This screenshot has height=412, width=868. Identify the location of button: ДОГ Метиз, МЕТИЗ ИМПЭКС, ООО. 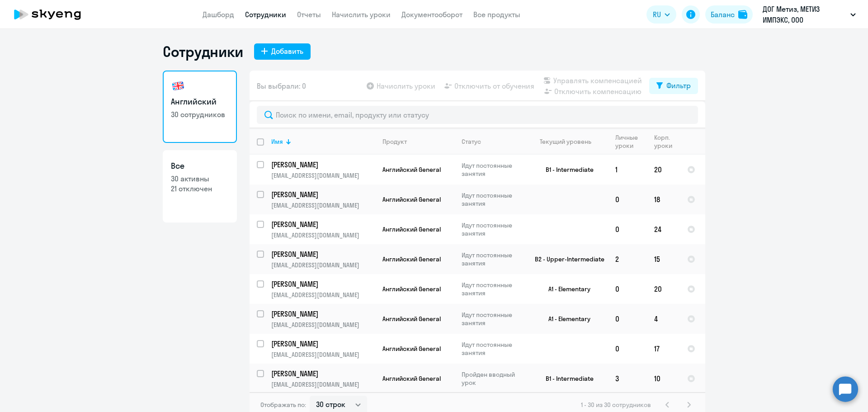
(809, 15).